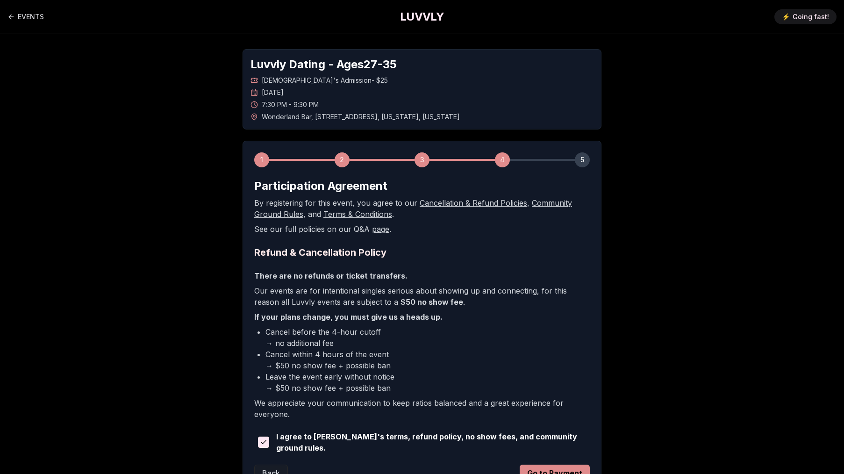 The width and height of the screenshot is (844, 474). What do you see at coordinates (428, 337) in the screenshot?
I see `li: Cancel before the 4-hour cutoff → no additional fee` at bounding box center [428, 337].